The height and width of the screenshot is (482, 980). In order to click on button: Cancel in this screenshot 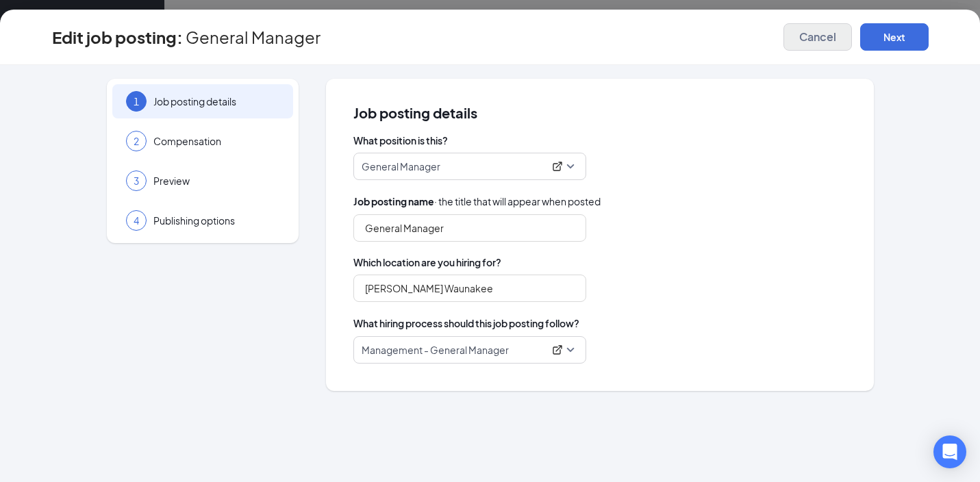, I will do `click(818, 37)`.